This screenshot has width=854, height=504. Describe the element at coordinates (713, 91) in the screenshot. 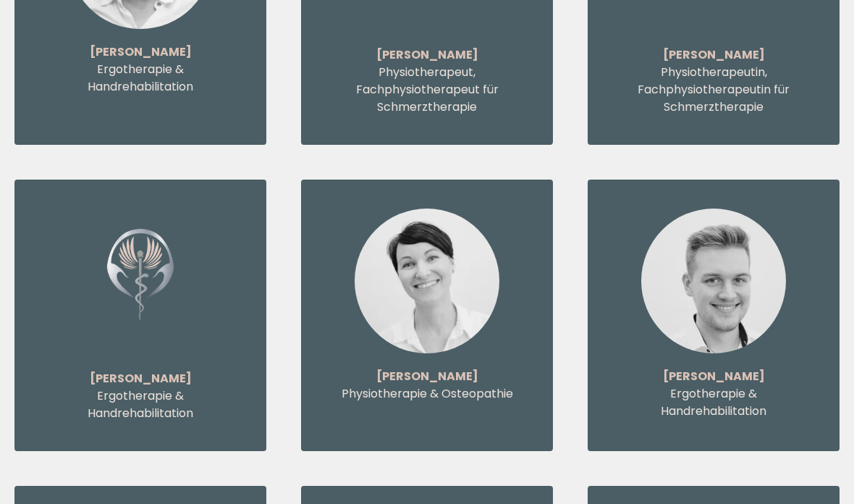

I see `p: Physiotherapeutin, Fachphysiotherapeutin für Schmerztherapie` at that location.